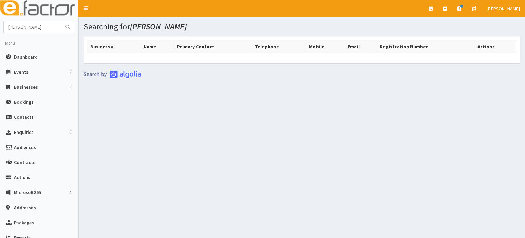 Image resolution: width=525 pixels, height=238 pixels. What do you see at coordinates (25, 162) in the screenshot?
I see `span: Contracts` at bounding box center [25, 162].